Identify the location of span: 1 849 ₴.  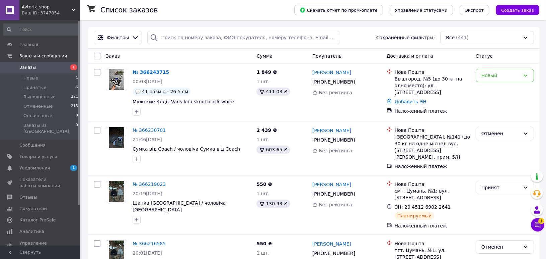
(267, 72).